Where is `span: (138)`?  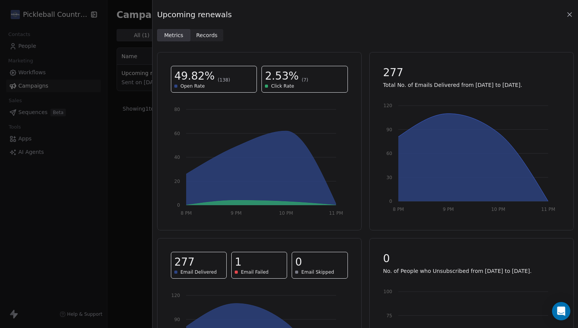
span: (138) is located at coordinates (224, 80).